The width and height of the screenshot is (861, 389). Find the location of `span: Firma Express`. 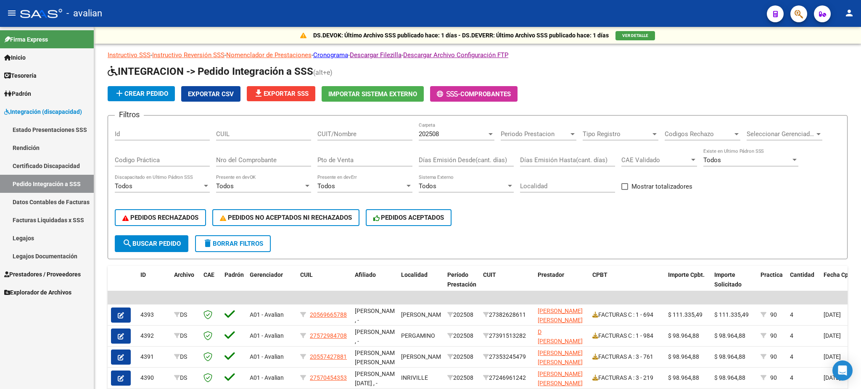

span: Firma Express is located at coordinates (26, 40).